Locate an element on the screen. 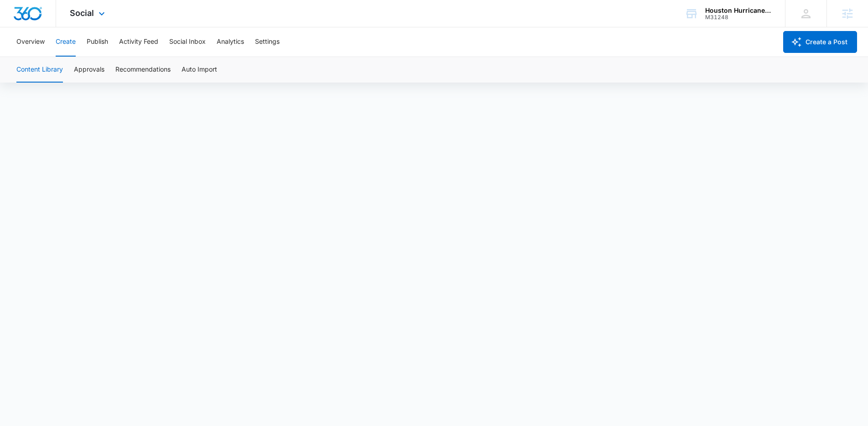 The image size is (868, 426). button: Approvals is located at coordinates (89, 70).